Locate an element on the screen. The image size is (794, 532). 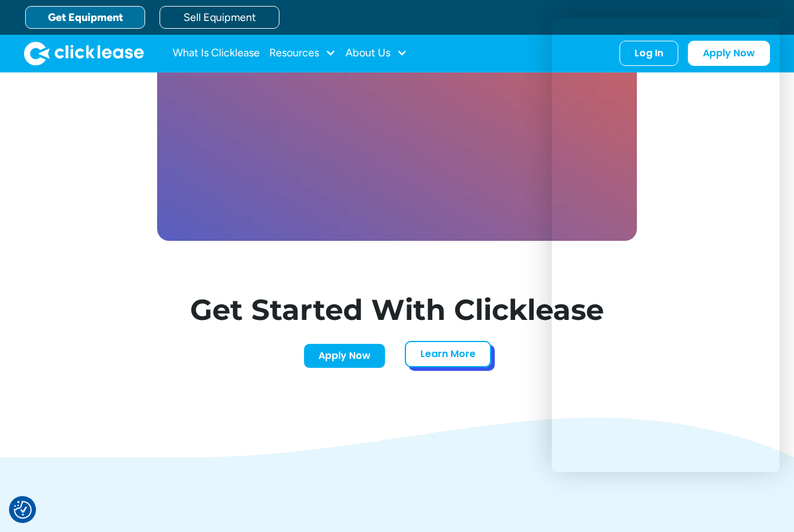
img: Clicklease logo is located at coordinates (84, 53).